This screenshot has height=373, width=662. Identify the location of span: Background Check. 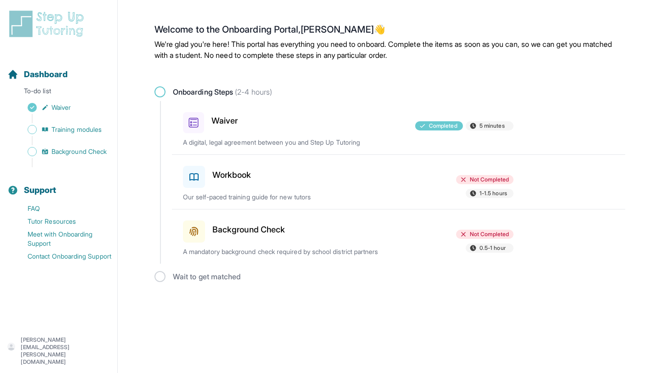
(79, 152).